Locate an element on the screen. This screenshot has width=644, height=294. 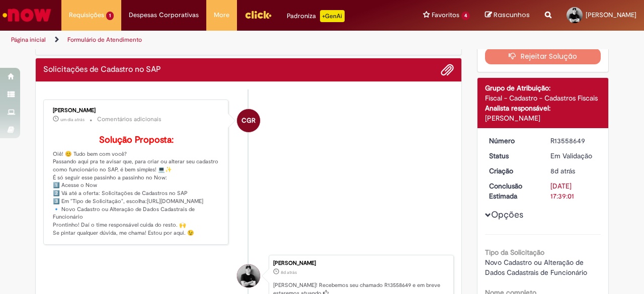
span: 1 is located at coordinates (109, 16).